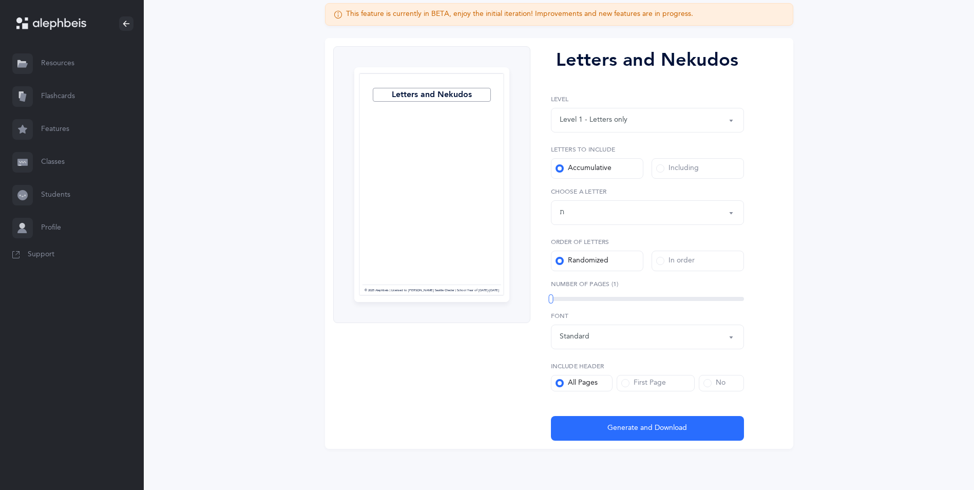 Image resolution: width=974 pixels, height=490 pixels. Describe the element at coordinates (648, 366) in the screenshot. I see `label: Include Header` at that location.